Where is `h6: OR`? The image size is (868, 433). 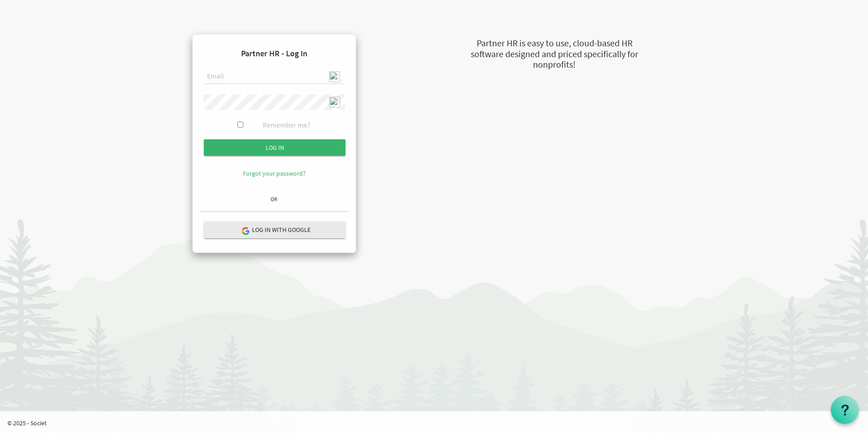 h6: OR is located at coordinates (274, 199).